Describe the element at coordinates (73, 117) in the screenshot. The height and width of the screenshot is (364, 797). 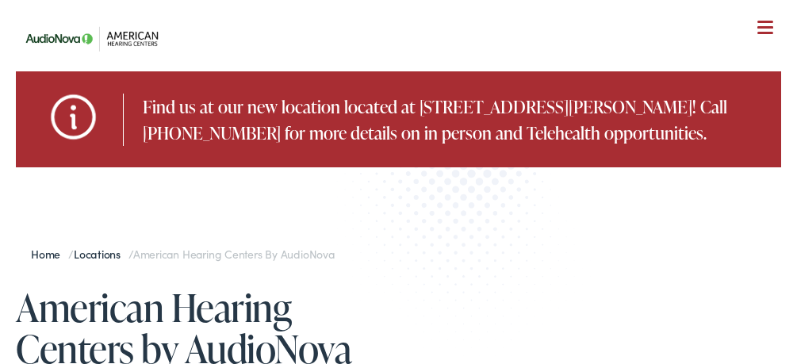
I see `img: hh-icons.png` at that location.